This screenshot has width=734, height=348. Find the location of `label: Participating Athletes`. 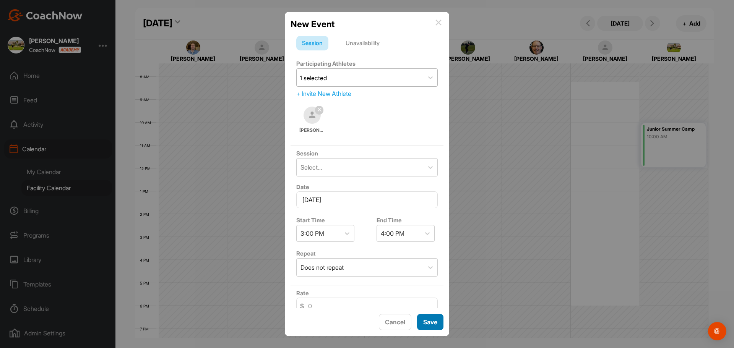

label: Participating Athletes is located at coordinates (326, 63).